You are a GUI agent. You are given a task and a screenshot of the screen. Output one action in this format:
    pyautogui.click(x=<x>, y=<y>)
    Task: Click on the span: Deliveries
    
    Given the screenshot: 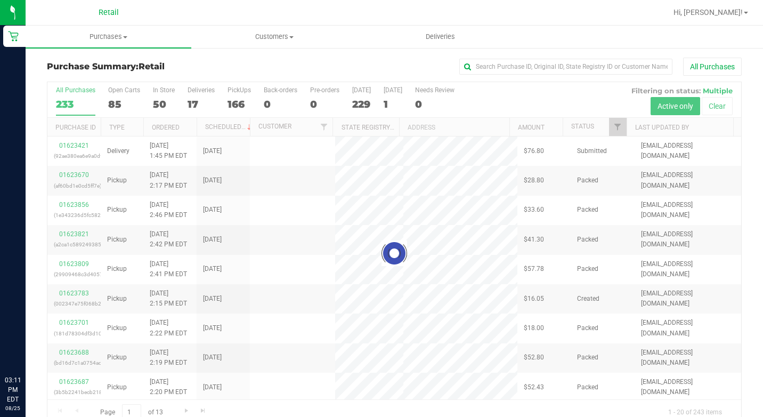 What is the action you would take?
    pyautogui.click(x=440, y=37)
    